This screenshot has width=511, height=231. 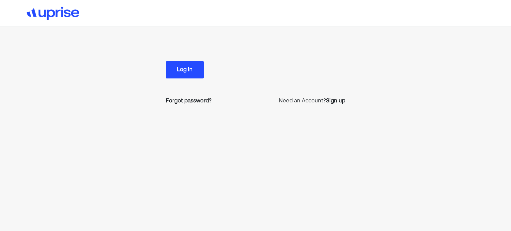 I want to click on div: Forgot password?, so click(x=189, y=101).